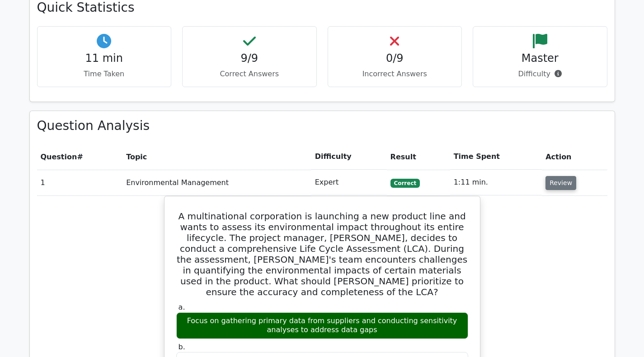 The width and height of the screenshot is (644, 357). Describe the element at coordinates (395, 74) in the screenshot. I see `p: Incorrect Answers` at that location.